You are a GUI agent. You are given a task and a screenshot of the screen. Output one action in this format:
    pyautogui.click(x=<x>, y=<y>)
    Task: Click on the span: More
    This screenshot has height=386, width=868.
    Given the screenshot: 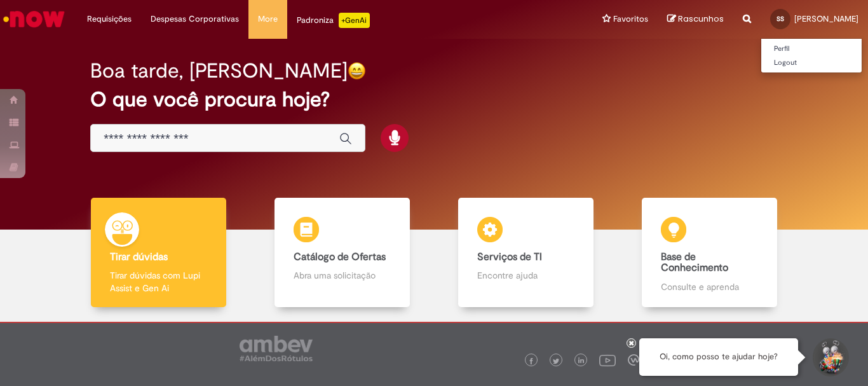 What is the action you would take?
    pyautogui.click(x=268, y=19)
    